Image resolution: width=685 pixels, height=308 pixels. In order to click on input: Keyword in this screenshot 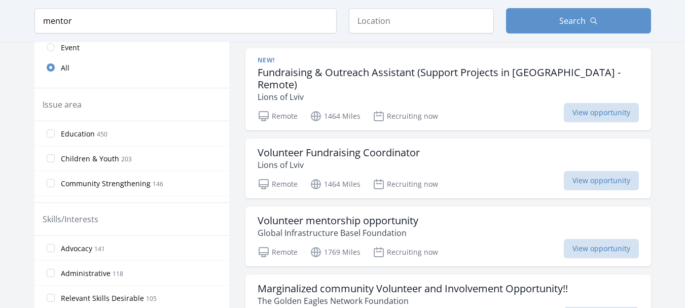, I will do `click(186, 21)`.